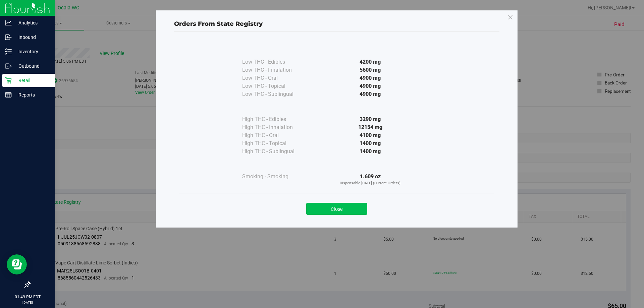 Image resolution: width=644 pixels, height=308 pixels. I want to click on p: Retail, so click(32, 81).